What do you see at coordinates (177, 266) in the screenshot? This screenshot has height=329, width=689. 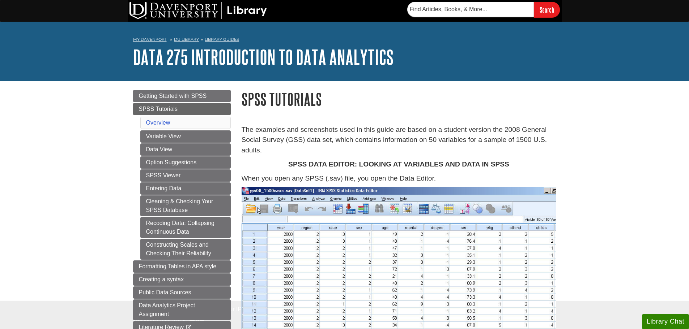 I see `span: Formatting Tables in APA style` at bounding box center [177, 266].